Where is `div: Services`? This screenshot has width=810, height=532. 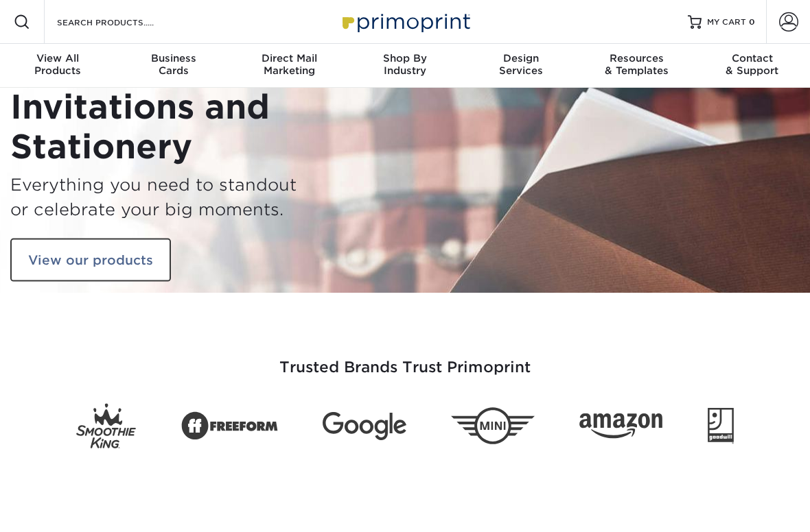
div: Services is located at coordinates (520, 64).